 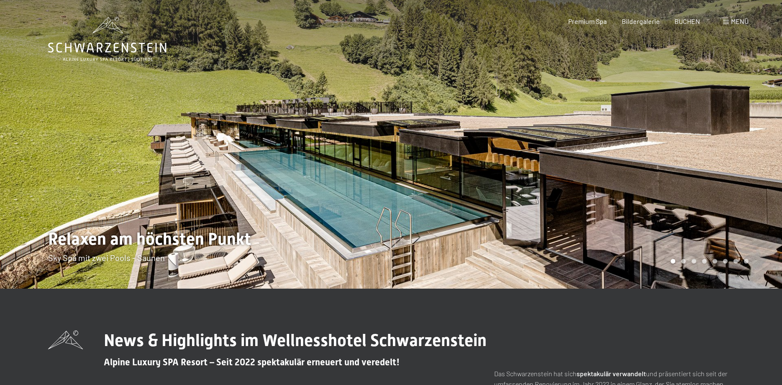 What do you see at coordinates (295, 340) in the screenshot?
I see `span: News & Highlights im Wellnesshotel Schwarzenstein` at bounding box center [295, 340].